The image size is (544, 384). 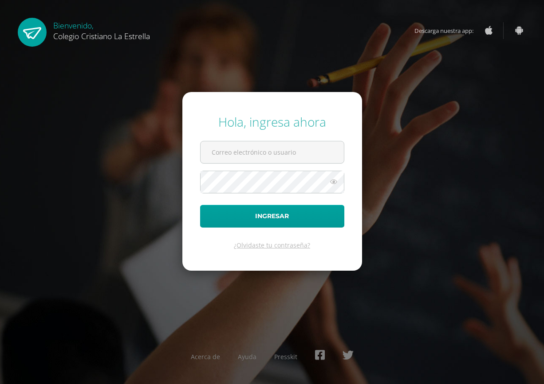 What do you see at coordinates (102, 36) in the screenshot?
I see `span: Colegio Cristiano La Estrella` at bounding box center [102, 36].